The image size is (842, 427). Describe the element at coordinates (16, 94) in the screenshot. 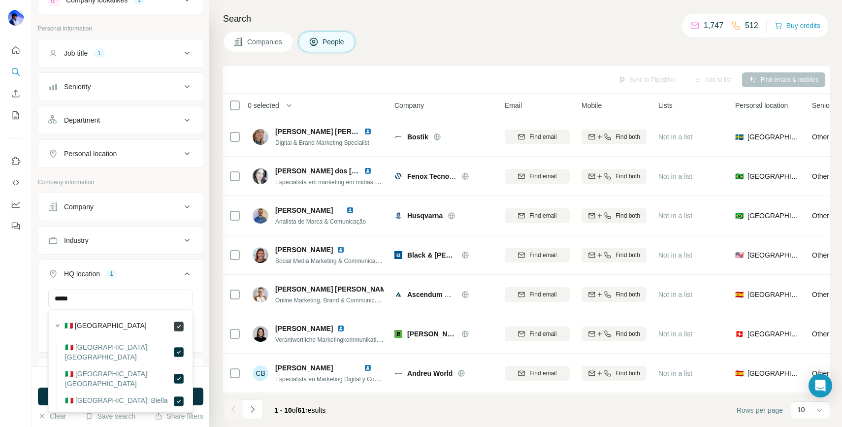

I see `button: Enrich CSV` at that location.